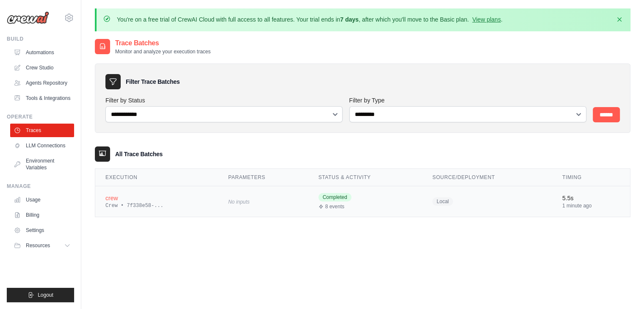 The image size is (644, 309). What do you see at coordinates (42, 98) in the screenshot?
I see `a: Tools & Integrations` at bounding box center [42, 98].